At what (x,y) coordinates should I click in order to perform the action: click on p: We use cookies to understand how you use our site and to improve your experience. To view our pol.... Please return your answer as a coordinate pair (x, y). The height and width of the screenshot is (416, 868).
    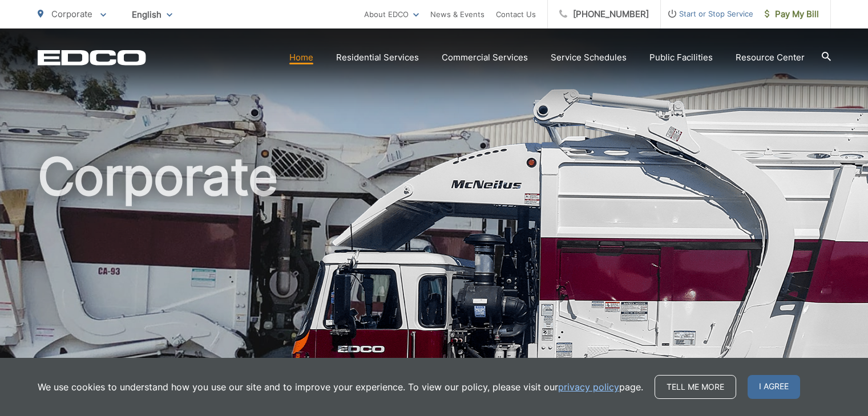
    Looking at the image, I should click on (340, 387).